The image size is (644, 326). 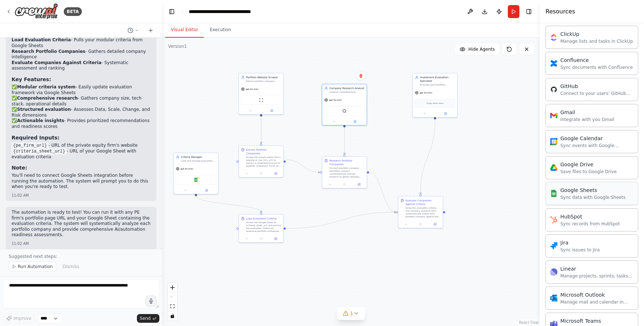 What do you see at coordinates (341, 220) in the screenshot?
I see `g: Edge from 94ce12dd-7586-4689-8e37-af1dd0c6679b to 74aac32d-0d67-4c50-88ad-8b5dac7c74a2` at bounding box center [341, 220].